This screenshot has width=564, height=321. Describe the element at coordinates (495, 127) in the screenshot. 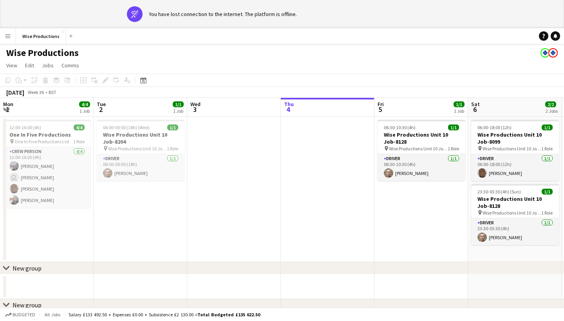

I see `span: 06:00-18:00 (12h)` at that location.